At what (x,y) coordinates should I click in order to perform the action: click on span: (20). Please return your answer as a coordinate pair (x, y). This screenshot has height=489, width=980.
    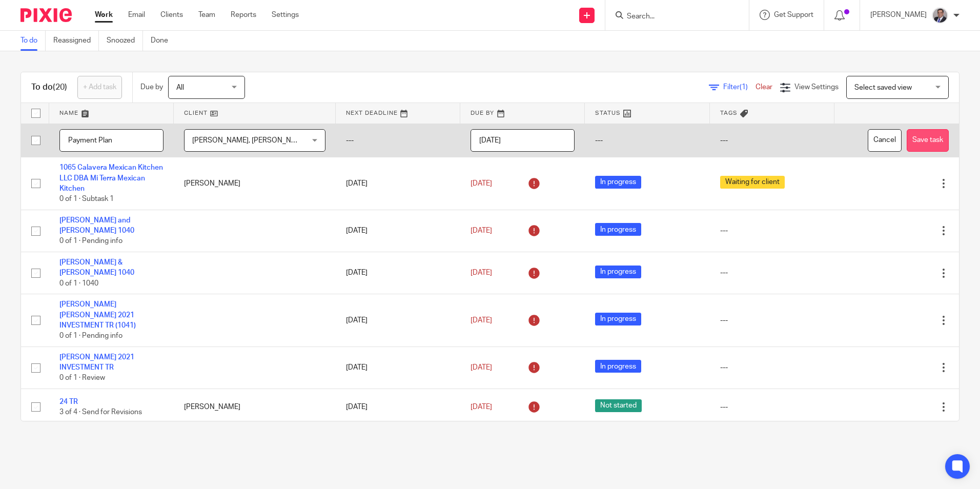
    Looking at the image, I should click on (60, 87).